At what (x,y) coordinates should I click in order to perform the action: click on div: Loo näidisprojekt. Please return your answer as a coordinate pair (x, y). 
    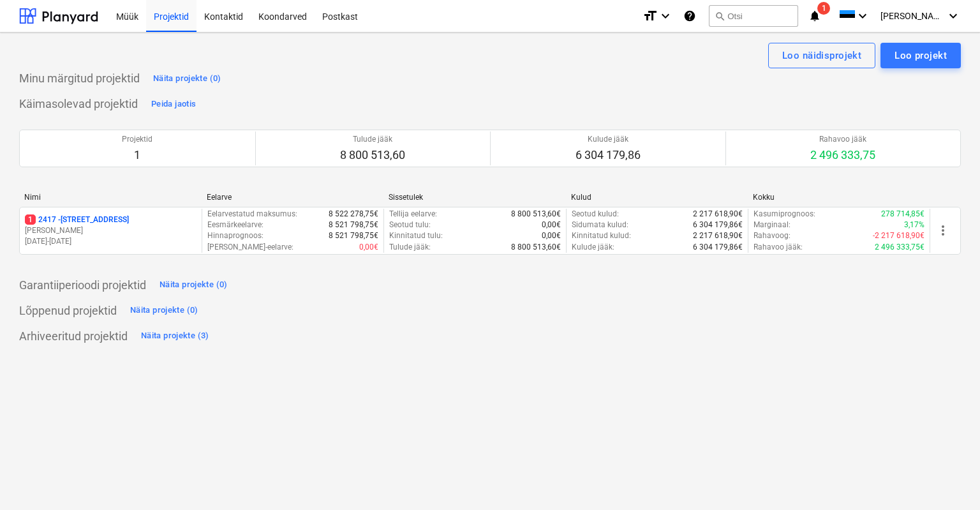
    Looking at the image, I should click on (822, 56).